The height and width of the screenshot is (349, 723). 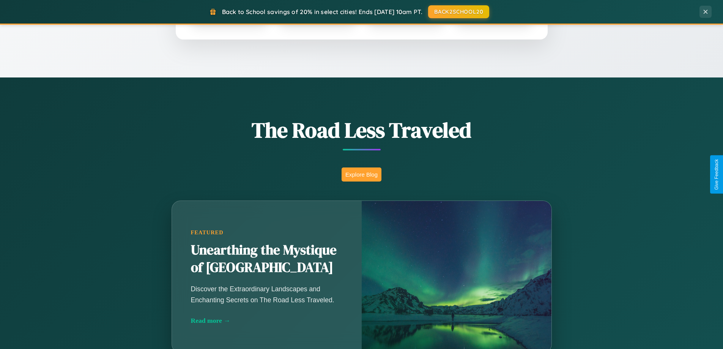 What do you see at coordinates (267, 294) in the screenshot?
I see `p: Discover the Extraordinary Landscapes and Enchanting Secrets on The Road Less Traveled.` at bounding box center [267, 294].